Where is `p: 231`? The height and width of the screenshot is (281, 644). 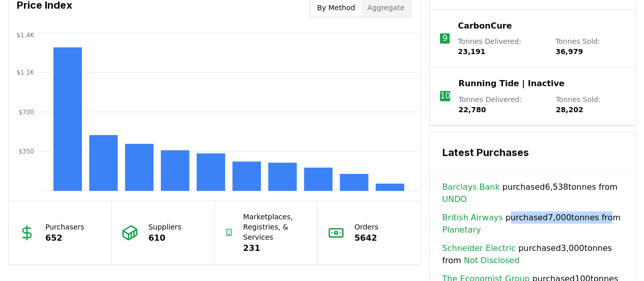
p: 231 is located at coordinates (275, 248).